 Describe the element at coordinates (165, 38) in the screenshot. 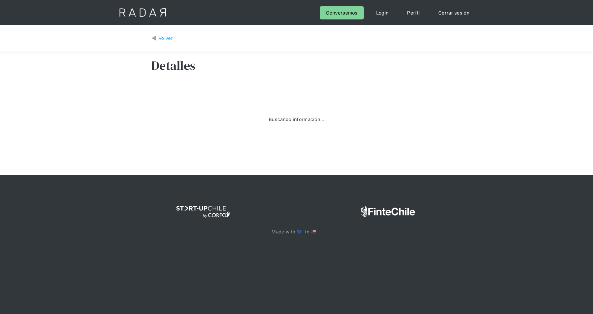

I see `div: Volver` at that location.